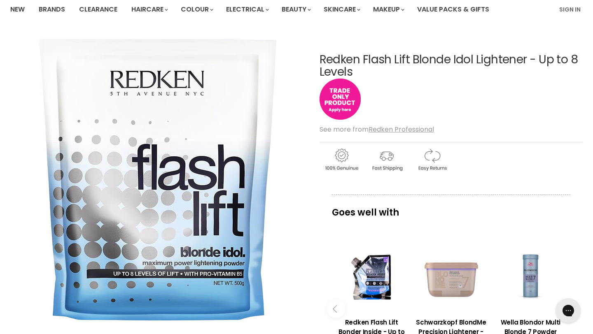  What do you see at coordinates (340, 99) in the screenshot?
I see `img: tradeonly_small.jpg` at bounding box center [340, 99].